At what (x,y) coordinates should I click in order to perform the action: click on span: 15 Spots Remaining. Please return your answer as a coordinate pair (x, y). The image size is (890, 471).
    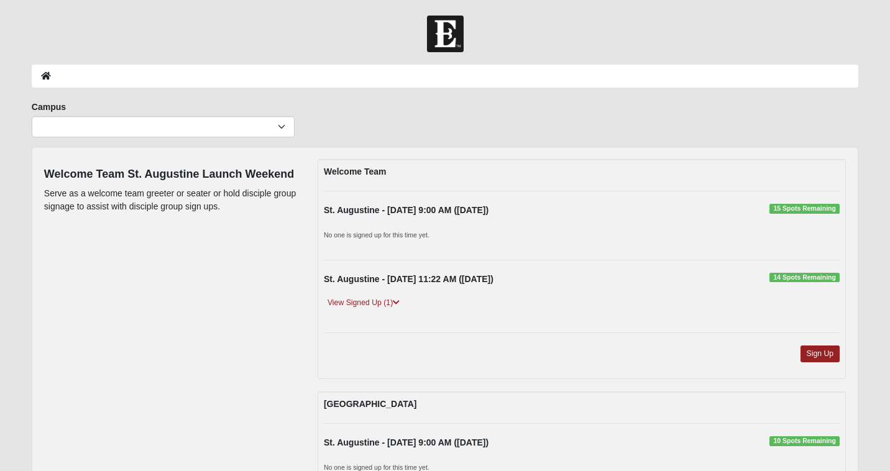
    Looking at the image, I should click on (804, 209).